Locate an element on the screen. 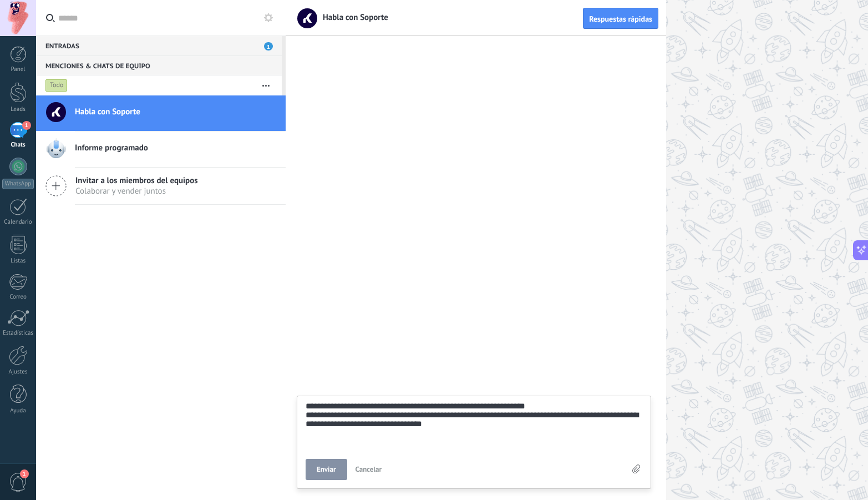 This screenshot has height=500, width=868. div: WhatsApp is located at coordinates (18, 184).